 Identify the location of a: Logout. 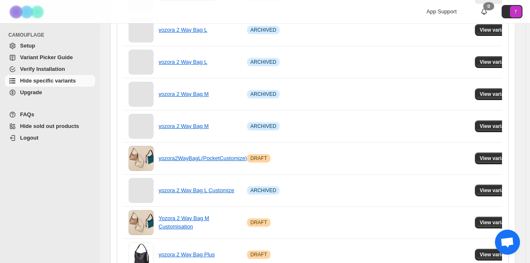
(50, 138).